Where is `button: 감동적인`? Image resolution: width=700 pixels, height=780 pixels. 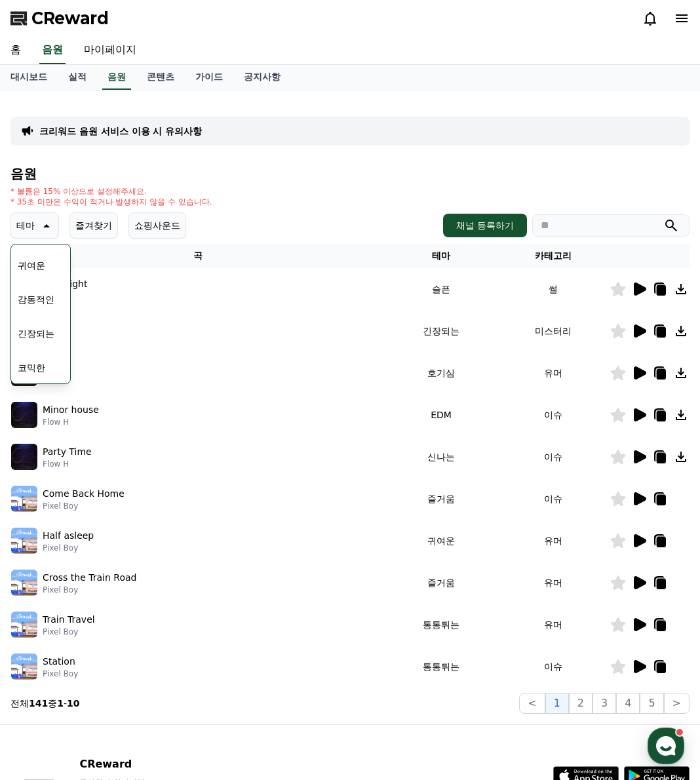 button: 감동적인 is located at coordinates (36, 300).